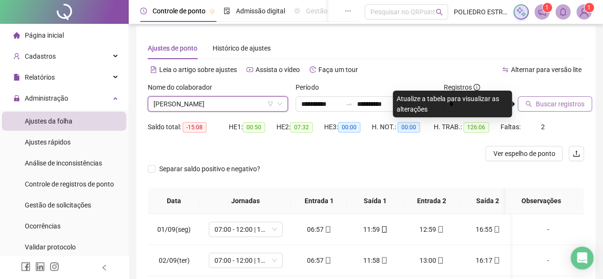  What do you see at coordinates (183, 87) in the screenshot?
I see `label: Nome do colaborador` at bounding box center [183, 87].